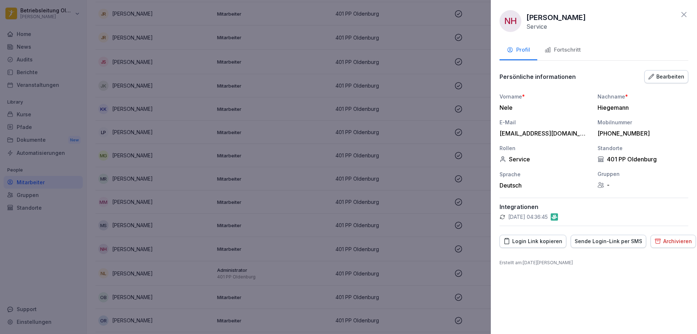 This screenshot has width=697, height=334. Describe the element at coordinates (643, 148) in the screenshot. I see `div: Standorte` at that location.